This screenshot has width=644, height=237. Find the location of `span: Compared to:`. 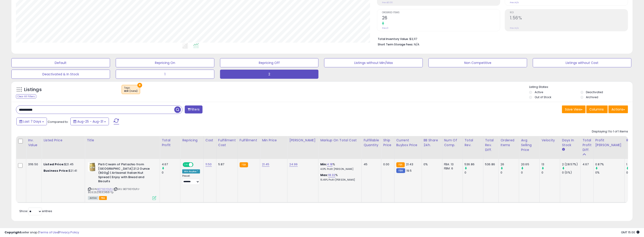

span: Compared to: is located at coordinates (58, 122).